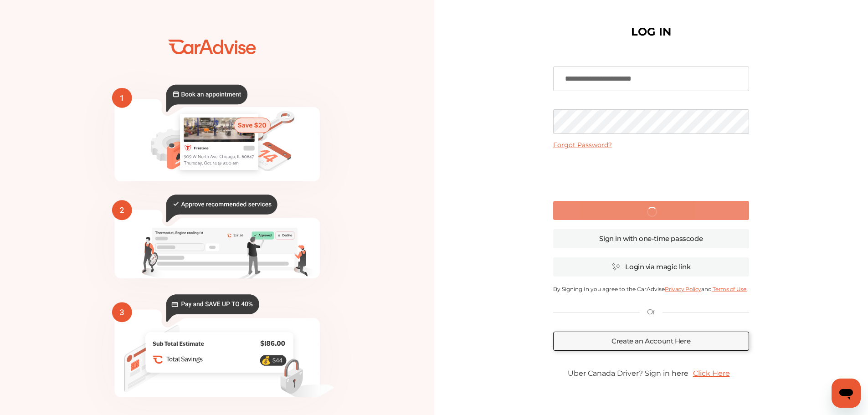 Image resolution: width=868 pixels, height=415 pixels. Describe the element at coordinates (729, 289) in the screenshot. I see `a: Terms of Use` at that location.